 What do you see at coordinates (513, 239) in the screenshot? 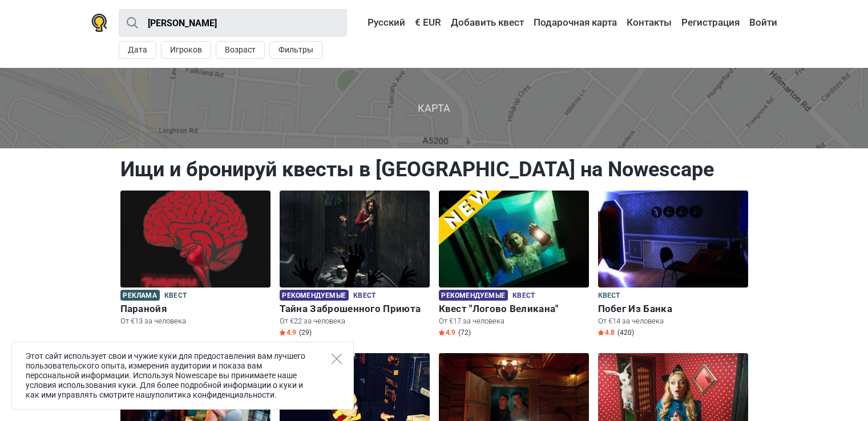
I see `img: Квест "Логово Великана"` at bounding box center [513, 239].